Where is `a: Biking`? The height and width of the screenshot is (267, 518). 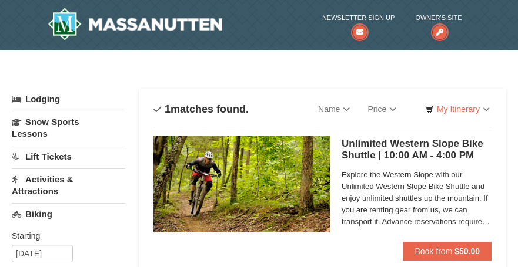
a: Biking is located at coordinates (68, 214).